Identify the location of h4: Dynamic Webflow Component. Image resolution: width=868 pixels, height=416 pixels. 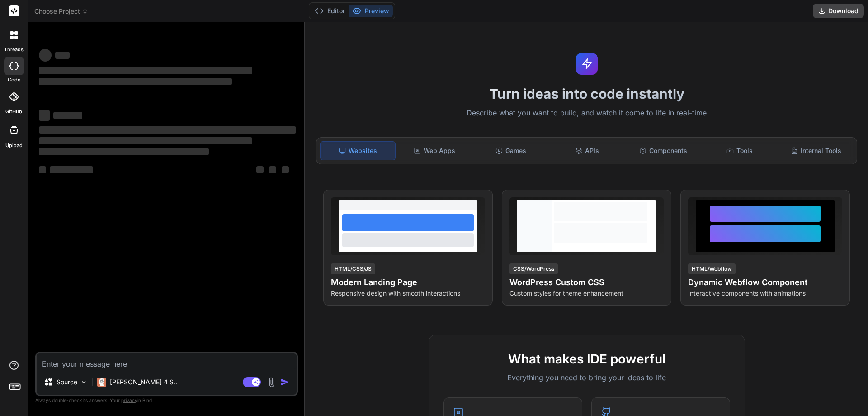
(765, 283).